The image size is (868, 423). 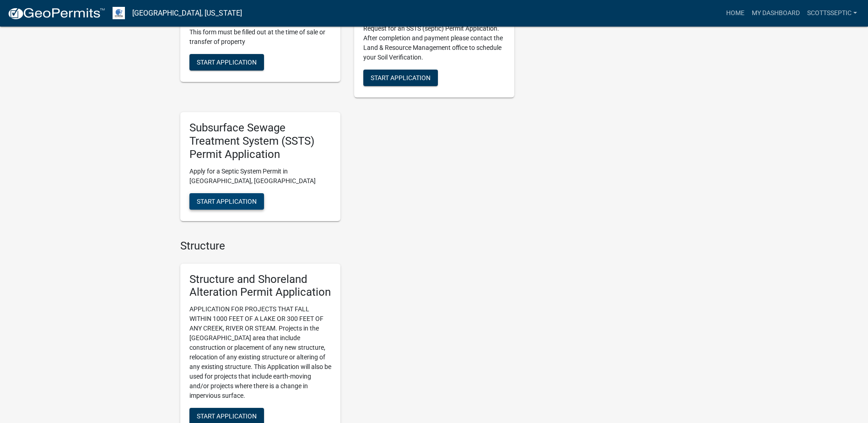 What do you see at coordinates (260, 286) in the screenshot?
I see `h5: Structure and Shoreland Alteration Permit Application` at bounding box center [260, 286].